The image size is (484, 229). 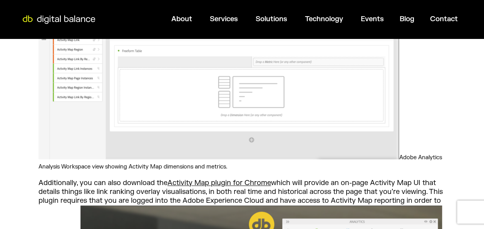 I want to click on a: Events, so click(x=372, y=19).